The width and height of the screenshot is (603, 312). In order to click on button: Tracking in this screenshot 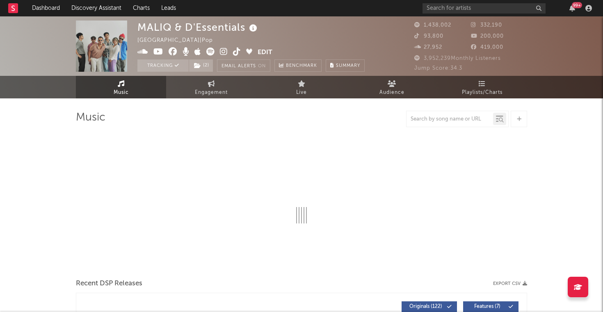, I will do `click(163, 66)`.